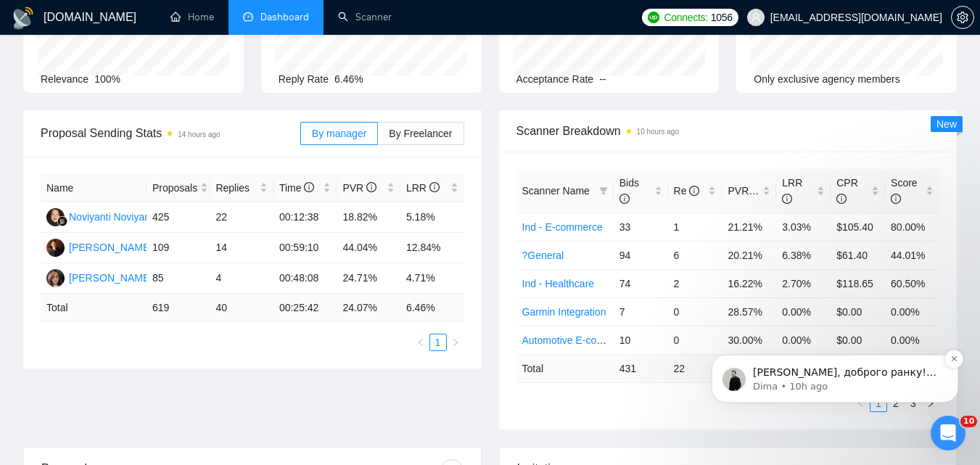  I want to click on td: 24.07 %, so click(369, 308).